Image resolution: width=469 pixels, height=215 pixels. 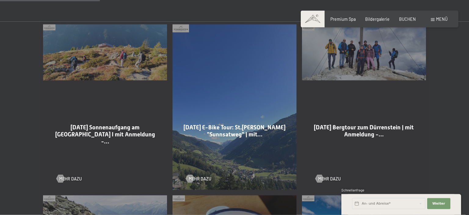 What do you see at coordinates (353, 190) in the screenshot?
I see `span: Schnellanfrage` at bounding box center [353, 190].